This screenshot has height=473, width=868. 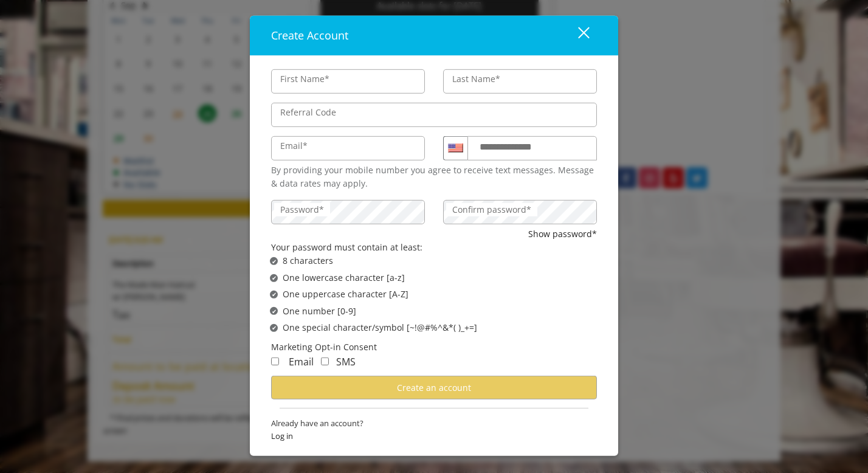 I want to click on input: ConfirmPassword, so click(x=520, y=211).